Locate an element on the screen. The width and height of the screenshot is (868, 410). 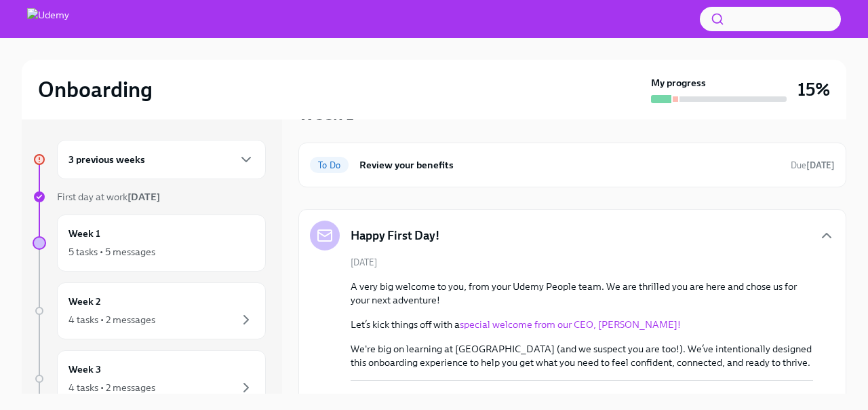
strong: My progress is located at coordinates (679, 83).